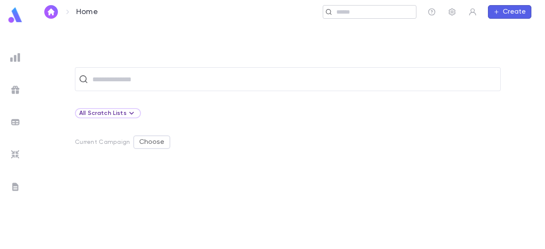  Describe the element at coordinates (87, 12) in the screenshot. I see `p: Home` at that location.